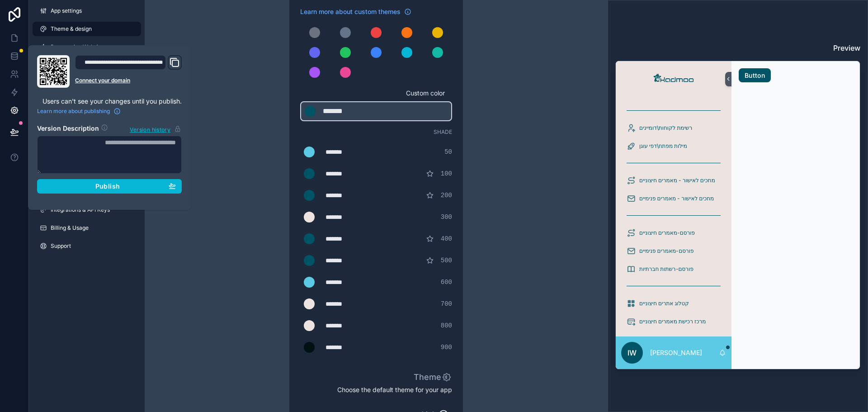  What do you see at coordinates (70, 228) in the screenshot?
I see `span: Billing & Usage` at bounding box center [70, 228].